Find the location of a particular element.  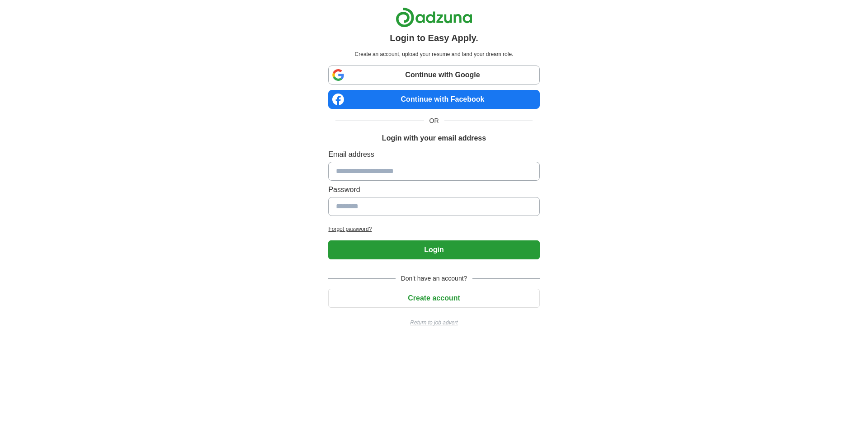

button: Create account is located at coordinates (434, 298).